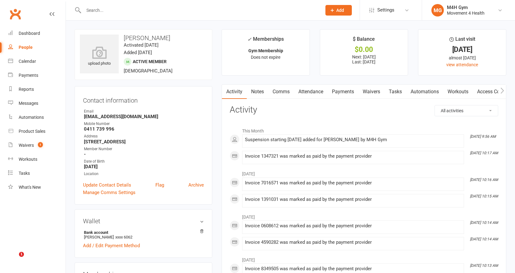 This screenshot has height=273, width=515. Describe the element at coordinates (353, 225) in the screenshot. I see `div: Invoice 0608612 was marked as paid by the payment provider` at that location.